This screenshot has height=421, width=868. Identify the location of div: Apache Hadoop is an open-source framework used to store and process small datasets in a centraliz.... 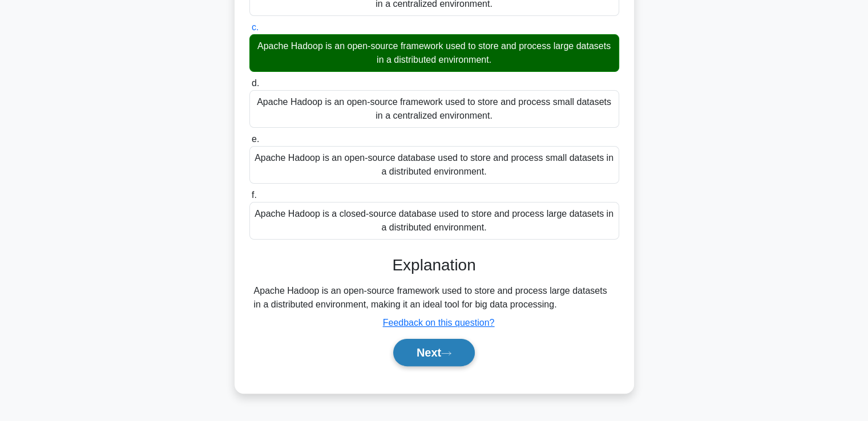
(434, 109).